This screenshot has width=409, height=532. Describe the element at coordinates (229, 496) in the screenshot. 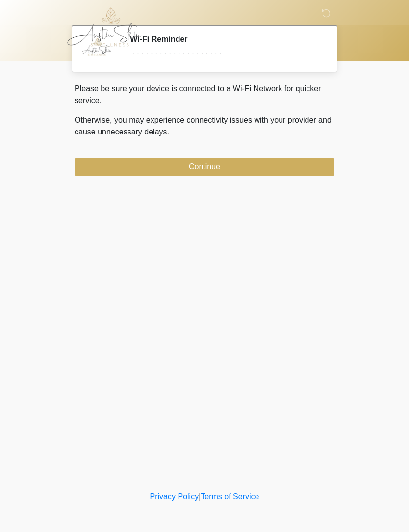

I see `a: Terms of Service` at that location.